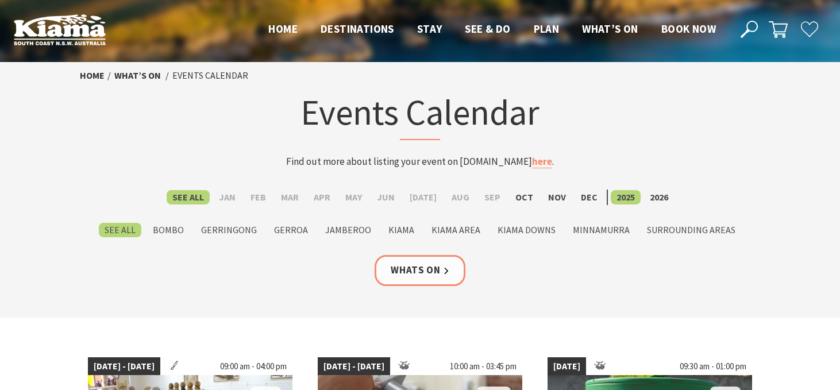 The image size is (840, 390). Describe the element at coordinates (557, 197) in the screenshot. I see `label: Nov` at that location.